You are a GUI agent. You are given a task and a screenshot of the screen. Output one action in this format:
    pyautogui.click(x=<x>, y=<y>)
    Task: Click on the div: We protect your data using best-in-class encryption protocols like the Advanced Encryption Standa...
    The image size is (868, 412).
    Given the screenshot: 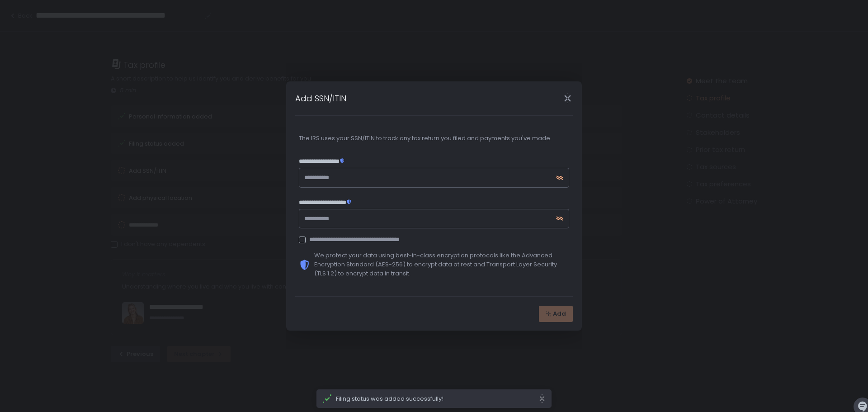 What is the action you would take?
    pyautogui.click(x=441, y=264)
    